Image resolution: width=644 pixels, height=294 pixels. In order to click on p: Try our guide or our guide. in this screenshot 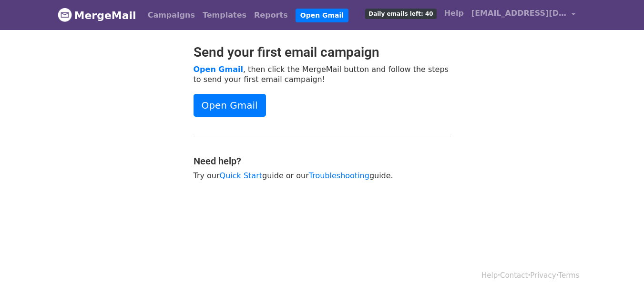, I will do `click(322, 176)`.